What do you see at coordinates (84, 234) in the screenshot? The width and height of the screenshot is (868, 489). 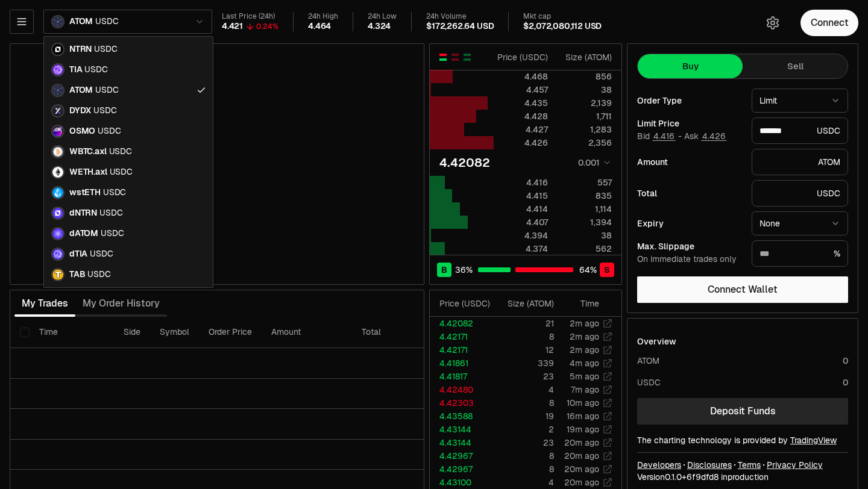 I see `span: dATOM` at bounding box center [84, 234].